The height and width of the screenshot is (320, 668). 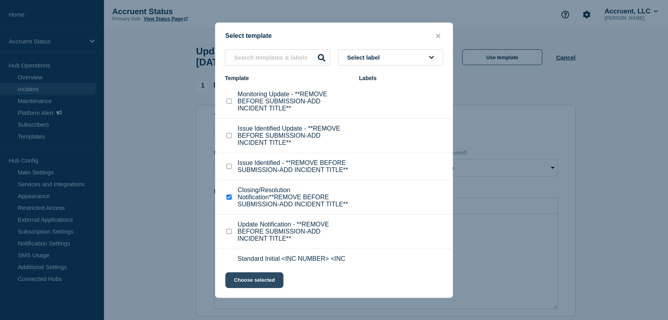 What do you see at coordinates (254, 281) in the screenshot?
I see `button: Choose selected` at bounding box center [254, 281].